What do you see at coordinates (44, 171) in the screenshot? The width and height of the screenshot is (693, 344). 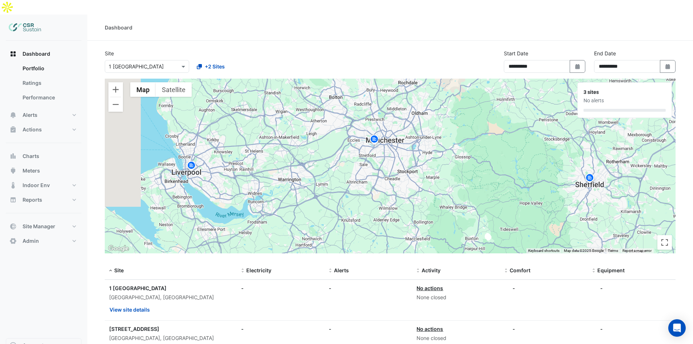 I see `button: Meters` at bounding box center [44, 171].